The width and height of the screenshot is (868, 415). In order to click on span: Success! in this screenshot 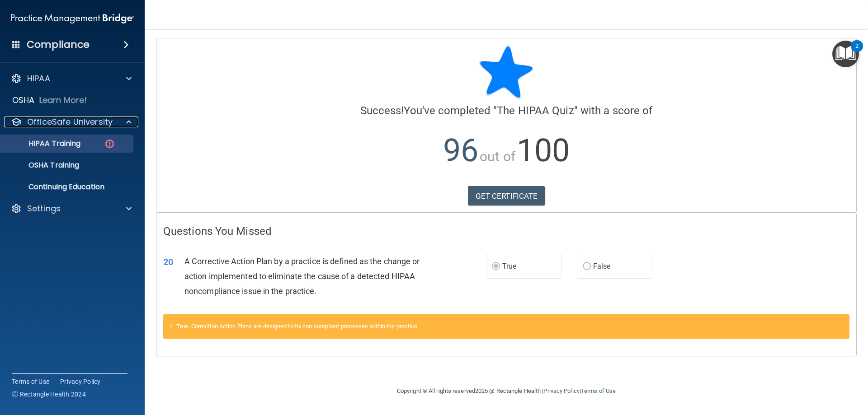, I will do `click(382, 111)`.